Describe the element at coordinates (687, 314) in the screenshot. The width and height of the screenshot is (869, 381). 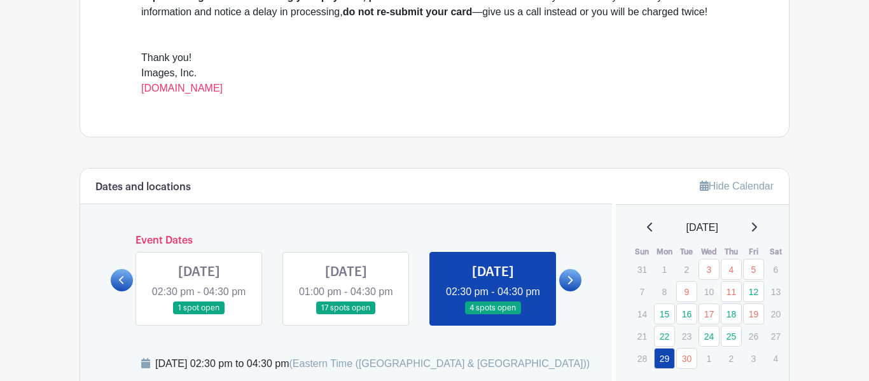
I see `a: 16` at that location.